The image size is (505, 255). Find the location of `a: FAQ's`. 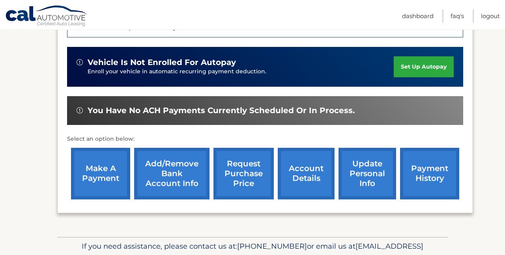

a: FAQ's is located at coordinates (458, 16).